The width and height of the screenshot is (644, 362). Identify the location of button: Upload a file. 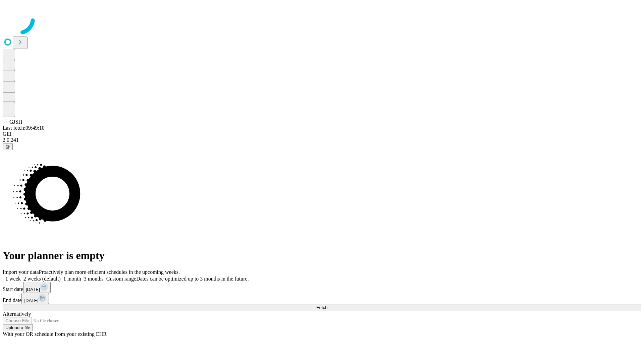
(18, 327).